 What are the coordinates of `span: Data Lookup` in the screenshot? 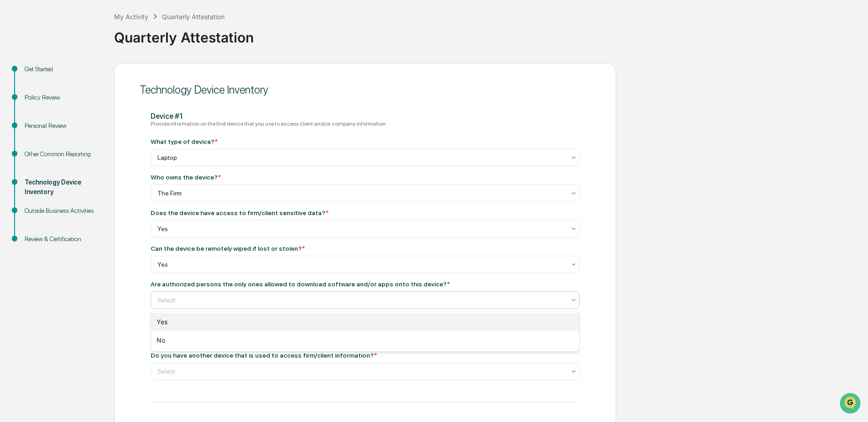 It's located at (38, 137).